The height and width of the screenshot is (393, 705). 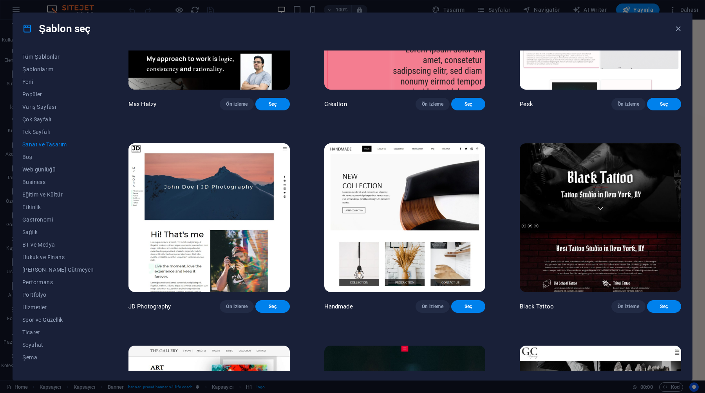 I want to click on span: Business, so click(x=58, y=182).